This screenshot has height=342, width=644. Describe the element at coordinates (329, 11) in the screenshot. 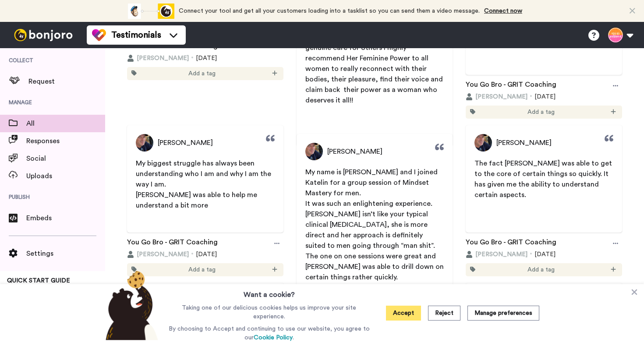

I see `span: Connect your tool and get all your customers loading into a tasklist so you can send them a video...` at that location.